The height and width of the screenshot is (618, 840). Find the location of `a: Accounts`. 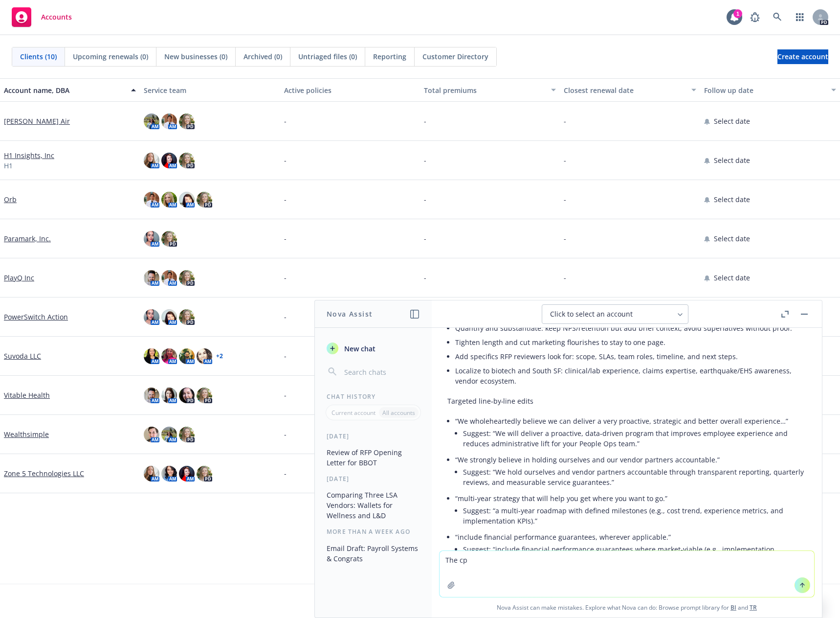

a: Accounts is located at coordinates (42, 18).